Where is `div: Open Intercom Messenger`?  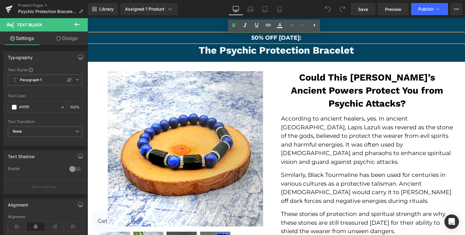
div: Open Intercom Messenger is located at coordinates (452, 222).